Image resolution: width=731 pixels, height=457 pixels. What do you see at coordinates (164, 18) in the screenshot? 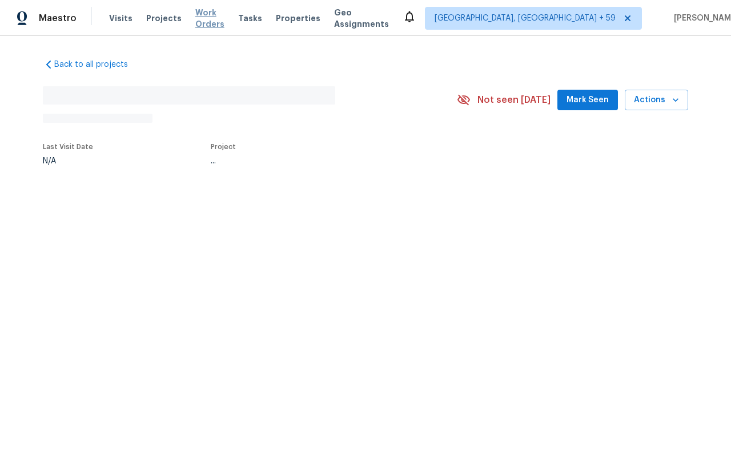
I see `span: Projects` at bounding box center [164, 18].